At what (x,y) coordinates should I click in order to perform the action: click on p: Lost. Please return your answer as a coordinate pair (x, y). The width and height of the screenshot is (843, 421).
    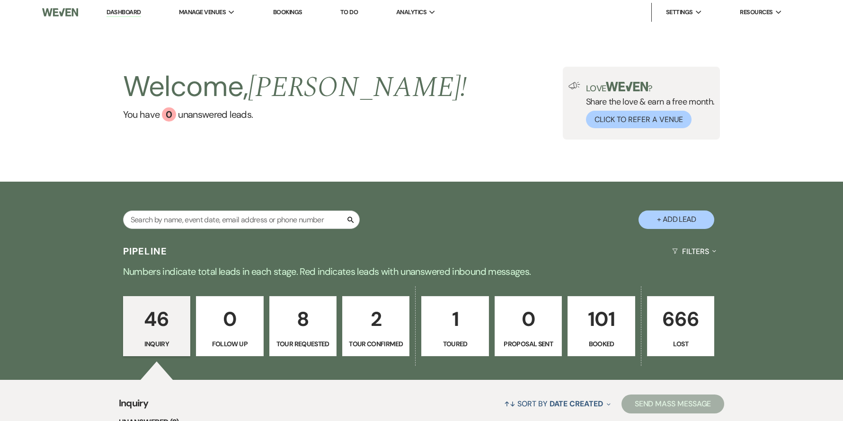
    Looking at the image, I should click on (681, 344).